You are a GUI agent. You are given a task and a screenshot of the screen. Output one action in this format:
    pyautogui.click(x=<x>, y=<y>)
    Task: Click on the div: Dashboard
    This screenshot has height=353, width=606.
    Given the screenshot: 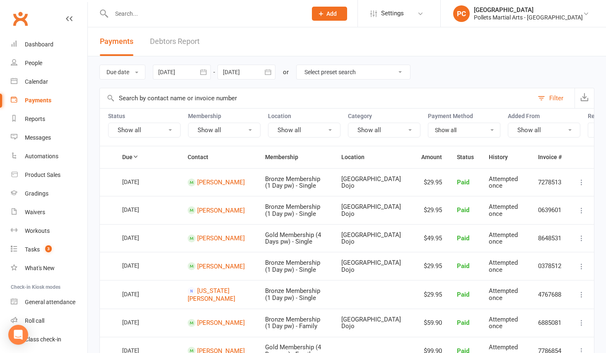 What is the action you would take?
    pyautogui.click(x=39, y=44)
    